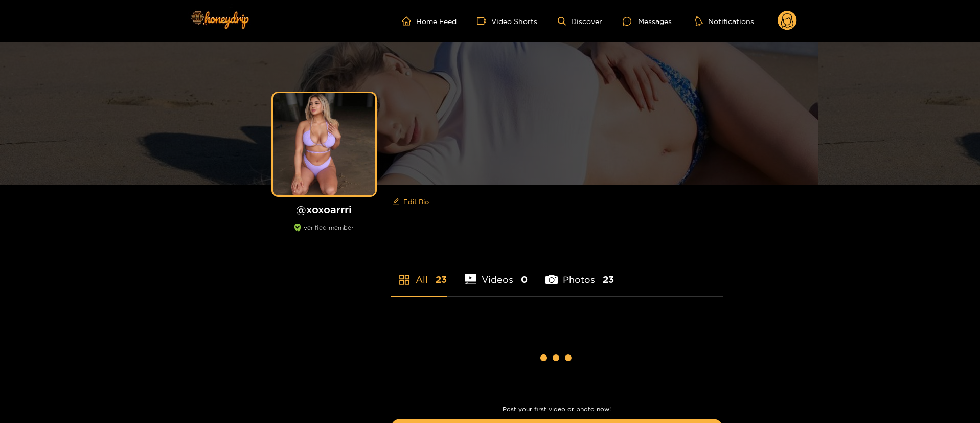  What do you see at coordinates (484, 21) in the screenshot?
I see `span: video-camera` at bounding box center [484, 21].